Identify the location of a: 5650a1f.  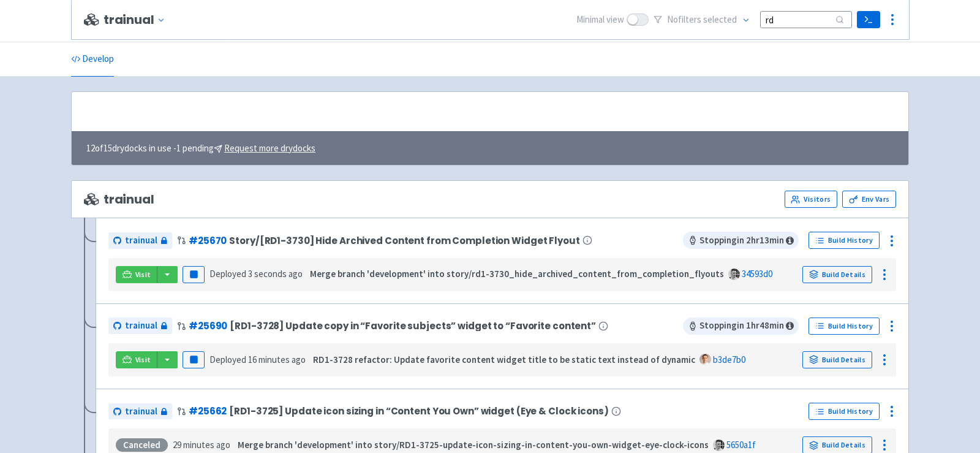
(741, 444).